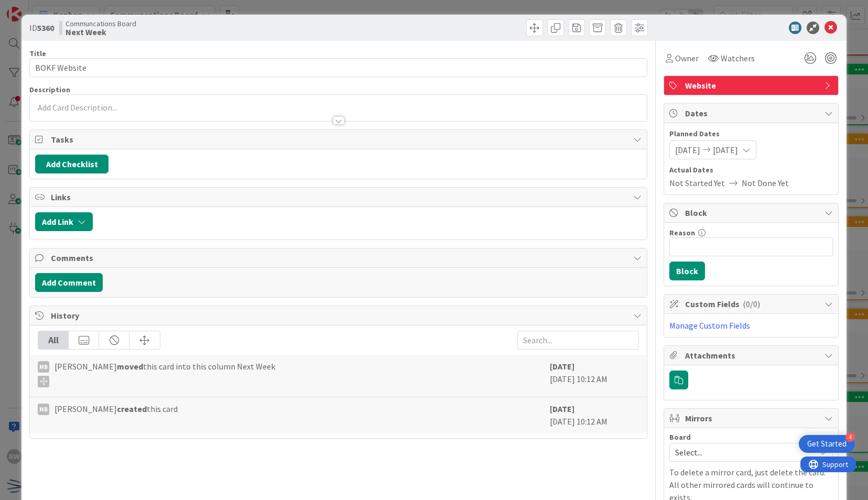 The height and width of the screenshot is (500, 868). Describe the element at coordinates (132, 409) in the screenshot. I see `b: created` at that location.